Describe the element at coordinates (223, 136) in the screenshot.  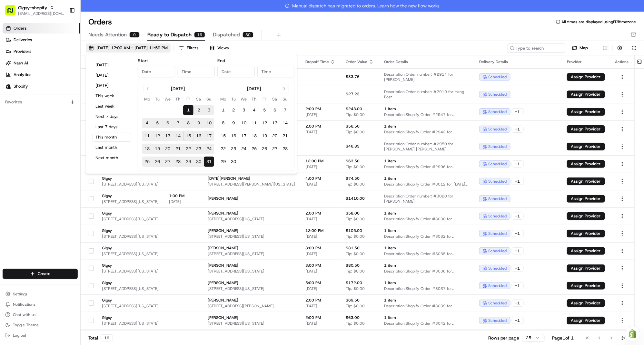
I see `button: 15` at that location.